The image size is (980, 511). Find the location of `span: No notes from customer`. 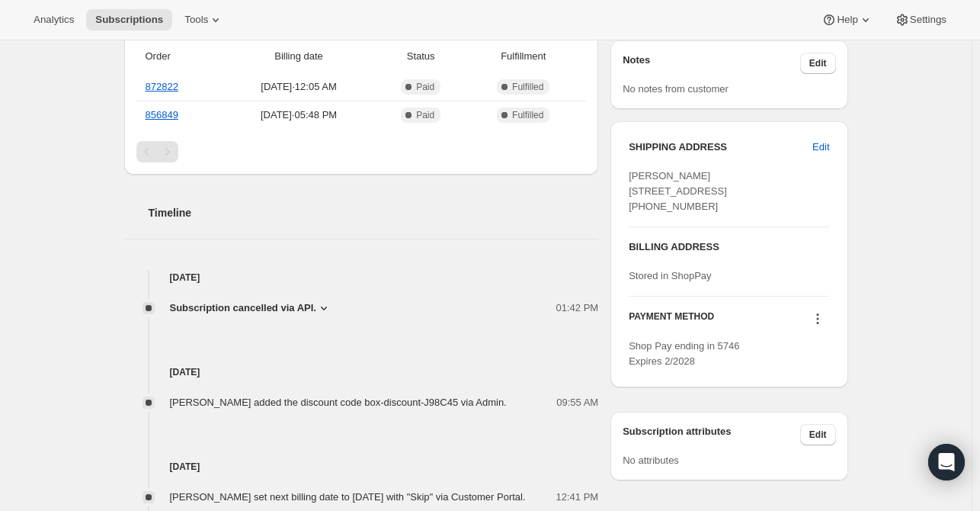

span: No notes from customer is located at coordinates (676, 88).